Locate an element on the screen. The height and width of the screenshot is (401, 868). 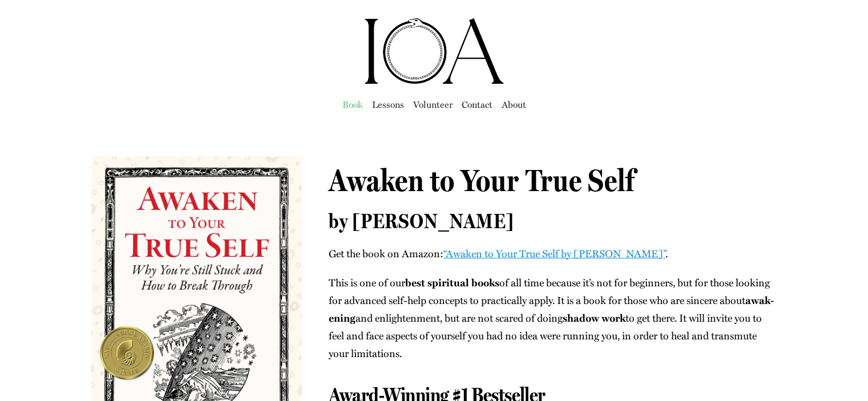
img: Institute of Awakening is located at coordinates (434, 51).